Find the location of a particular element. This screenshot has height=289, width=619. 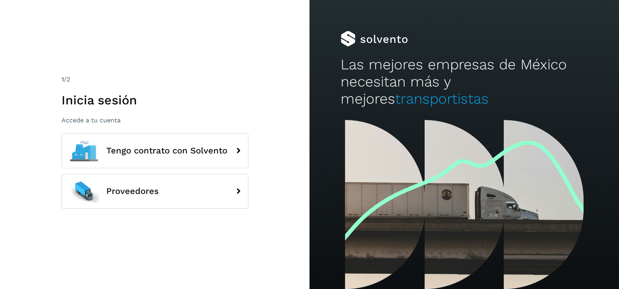

h1: Inicia sesión is located at coordinates (155, 100).